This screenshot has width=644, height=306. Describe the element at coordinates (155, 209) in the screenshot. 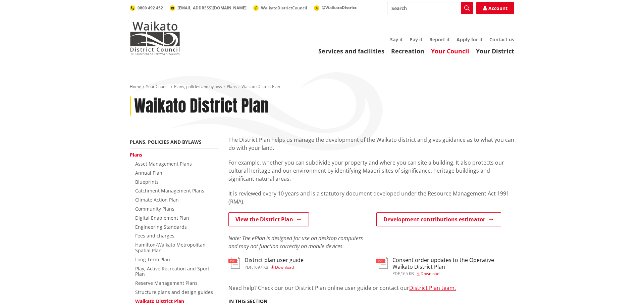

I see `a: Community Plans` at that location.